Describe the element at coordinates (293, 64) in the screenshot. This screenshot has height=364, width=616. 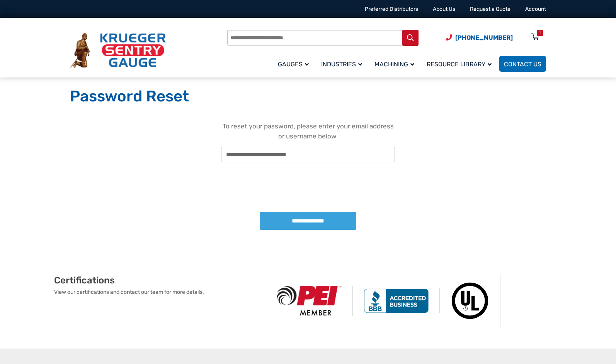
I see `span: Gauges` at that location.